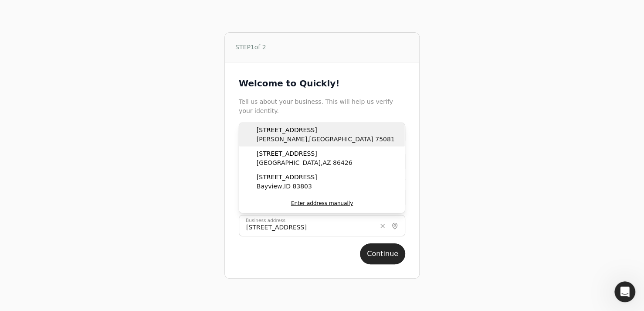  I want to click on span: Bayview , ID 83803, so click(287, 186).